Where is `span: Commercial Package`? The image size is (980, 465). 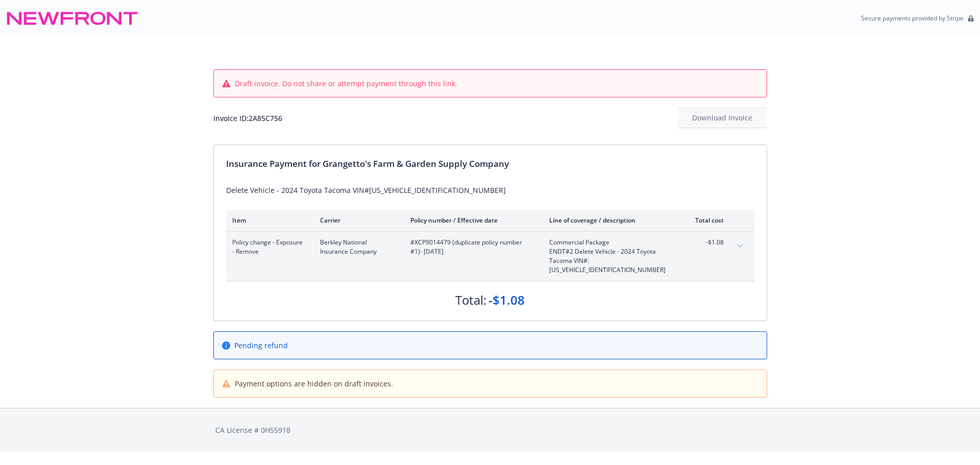 span: Commercial Package is located at coordinates (609, 242).